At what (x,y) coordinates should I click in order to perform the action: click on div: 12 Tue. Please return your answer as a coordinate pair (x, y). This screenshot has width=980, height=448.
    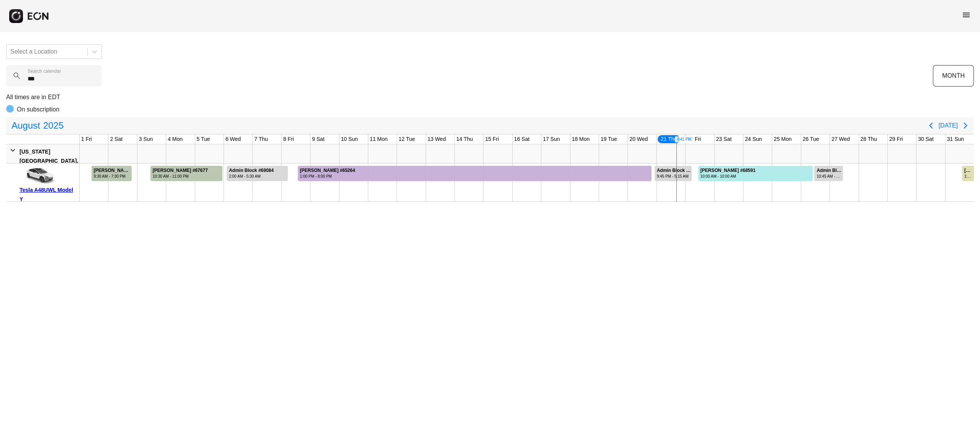
    Looking at the image, I should click on (407, 139).